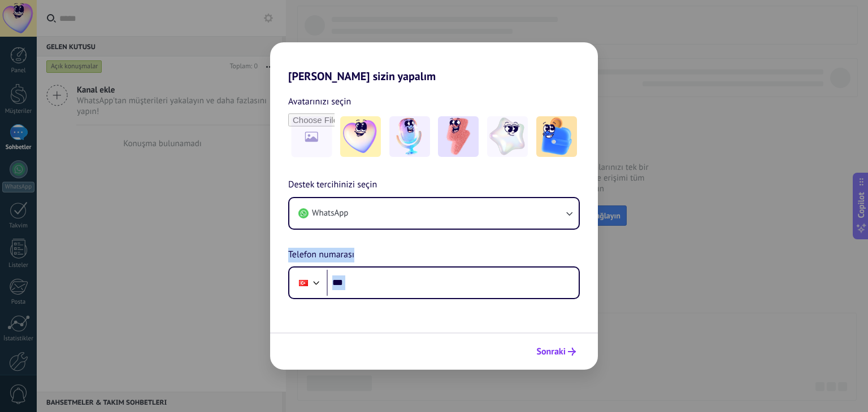 The height and width of the screenshot is (412, 868). I want to click on button: Sonraki, so click(556, 352).